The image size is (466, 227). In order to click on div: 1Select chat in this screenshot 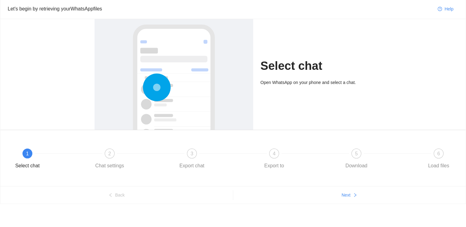, I will do `click(50, 160)`.